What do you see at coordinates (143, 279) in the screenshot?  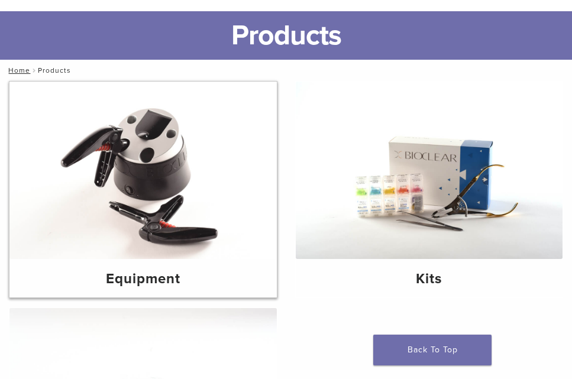 I see `h4: Equipment` at bounding box center [143, 279].